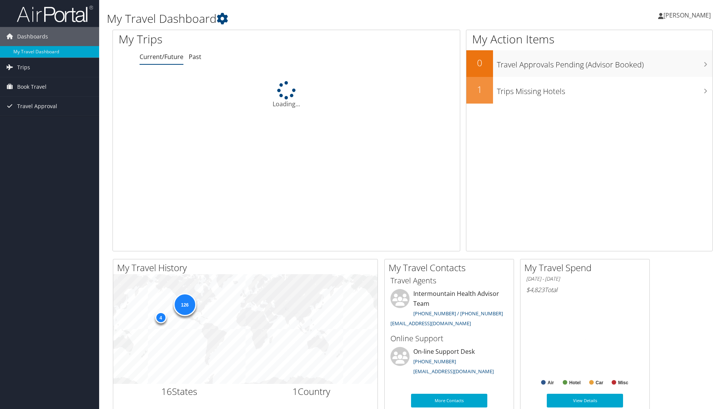  I want to click on span: Trips, so click(24, 67).